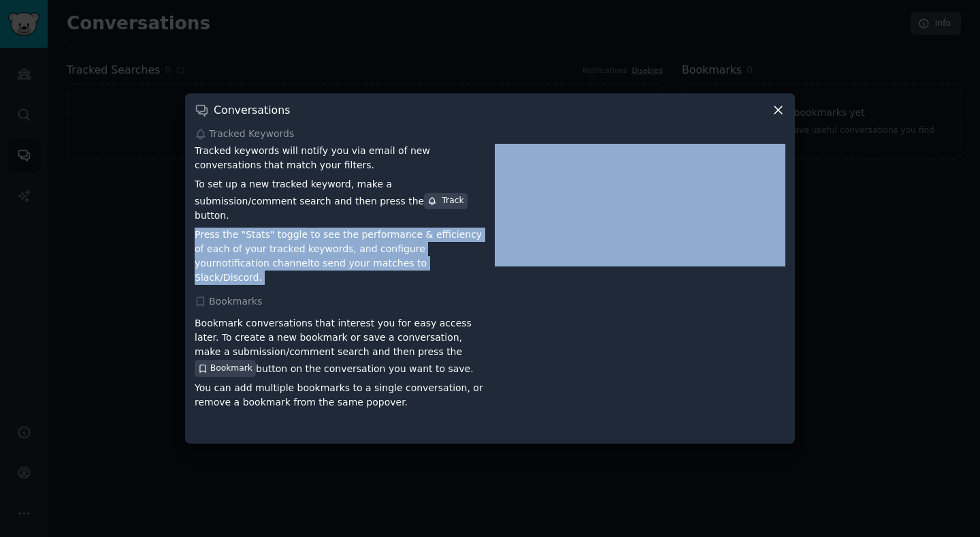 The height and width of the screenshot is (537, 980). I want to click on div: Track, so click(445, 201).